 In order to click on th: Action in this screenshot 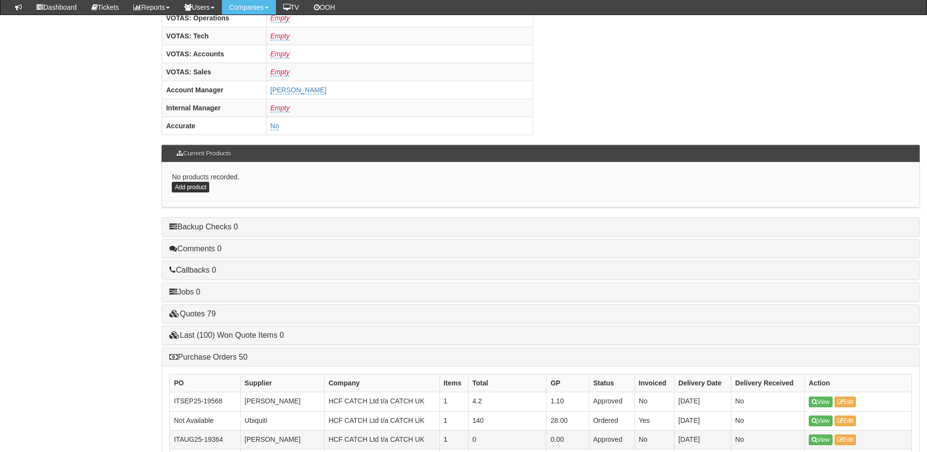, I will do `click(857, 383)`.